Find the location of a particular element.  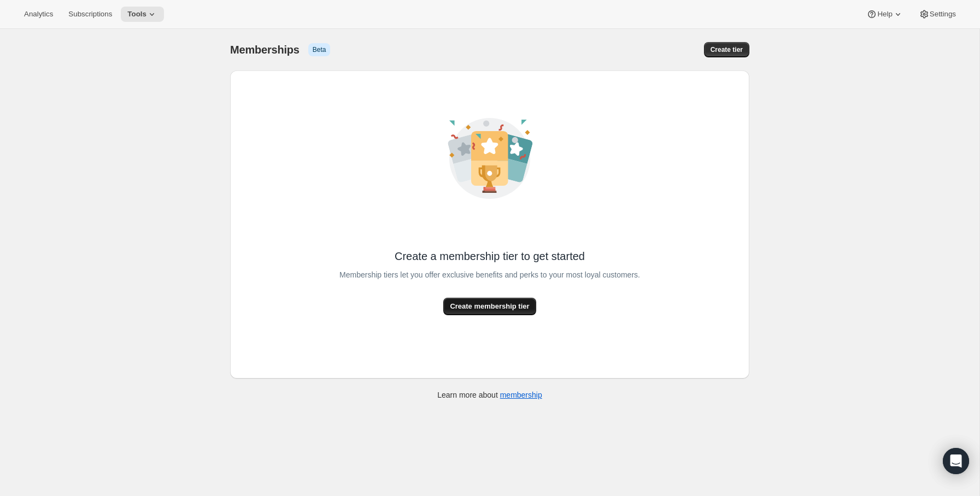

span: Settings is located at coordinates (943, 14).